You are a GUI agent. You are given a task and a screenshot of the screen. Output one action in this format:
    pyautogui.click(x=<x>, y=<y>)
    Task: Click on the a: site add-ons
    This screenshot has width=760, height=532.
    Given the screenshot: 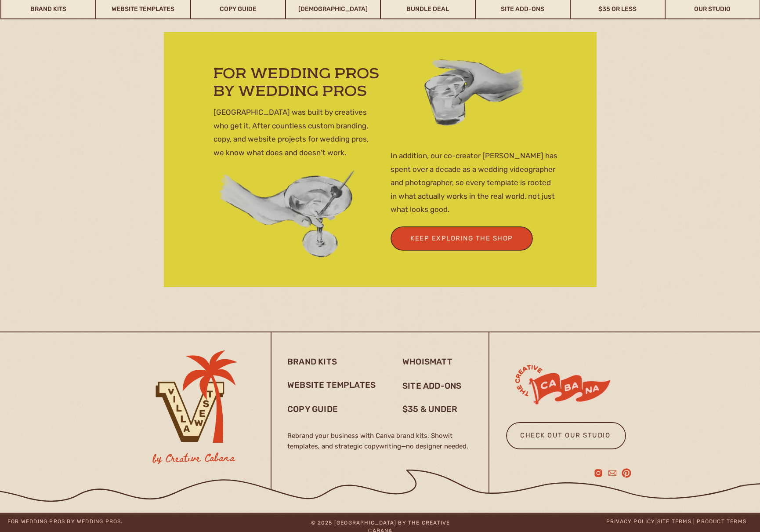 What is the action you would take?
    pyautogui.click(x=444, y=385)
    